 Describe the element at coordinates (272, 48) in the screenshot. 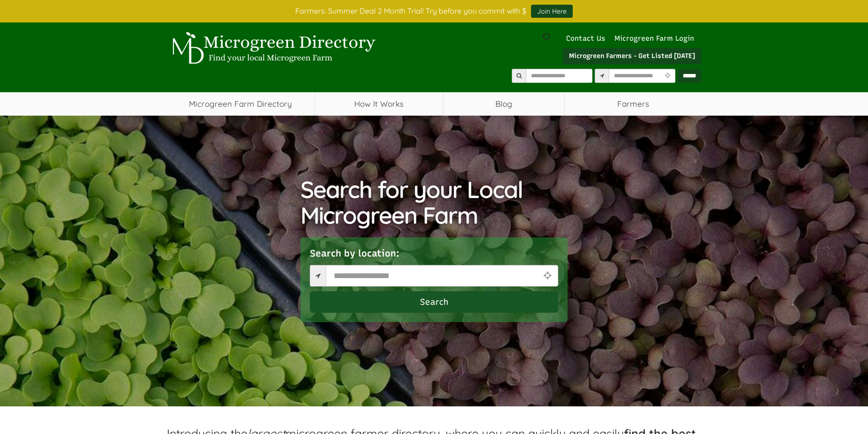

I see `img: Microgreen Directory` at that location.